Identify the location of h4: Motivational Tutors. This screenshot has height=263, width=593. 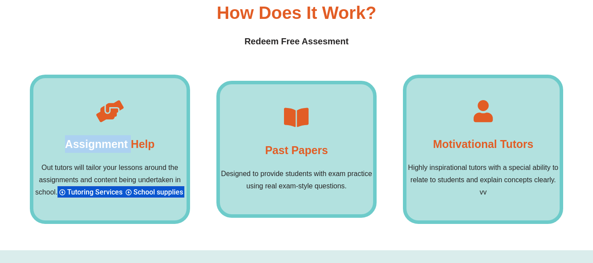
(482, 144).